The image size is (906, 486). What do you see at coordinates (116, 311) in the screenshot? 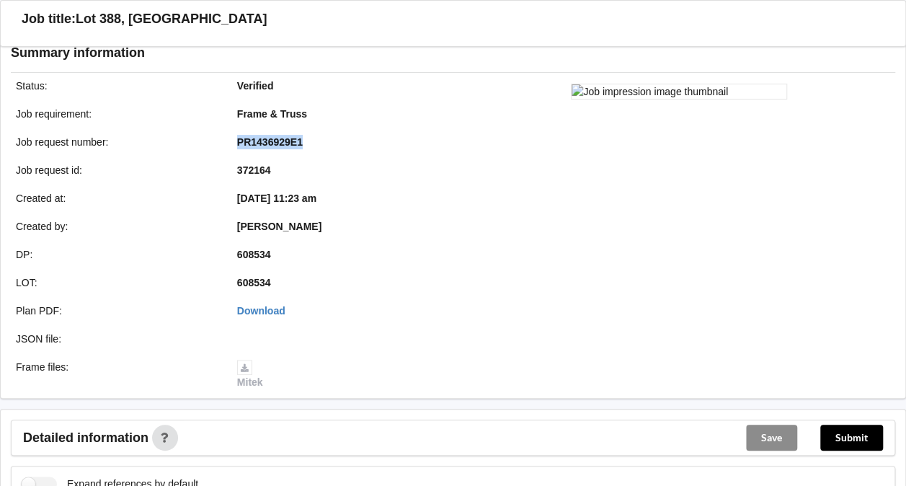
I see `div: Plan PDF :` at bounding box center [116, 311].